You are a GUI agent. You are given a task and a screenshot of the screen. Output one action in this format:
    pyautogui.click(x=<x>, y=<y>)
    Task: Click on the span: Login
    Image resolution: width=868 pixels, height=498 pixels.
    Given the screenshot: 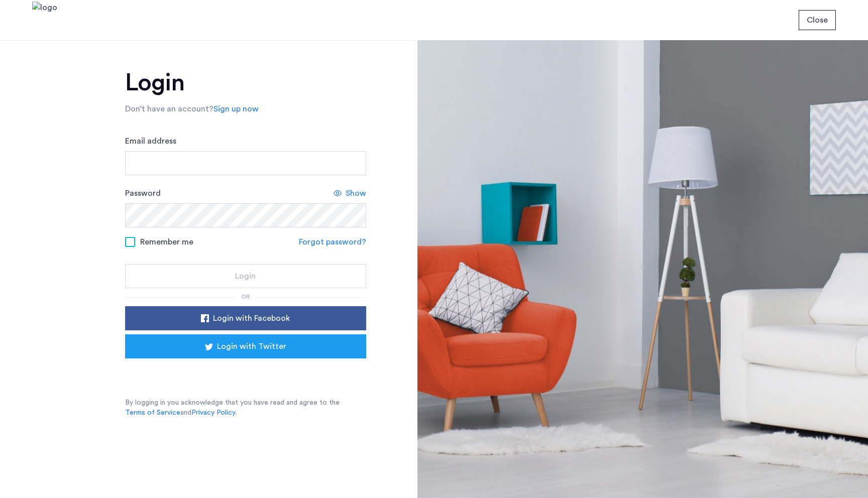 What is the action you would take?
    pyautogui.click(x=245, y=276)
    